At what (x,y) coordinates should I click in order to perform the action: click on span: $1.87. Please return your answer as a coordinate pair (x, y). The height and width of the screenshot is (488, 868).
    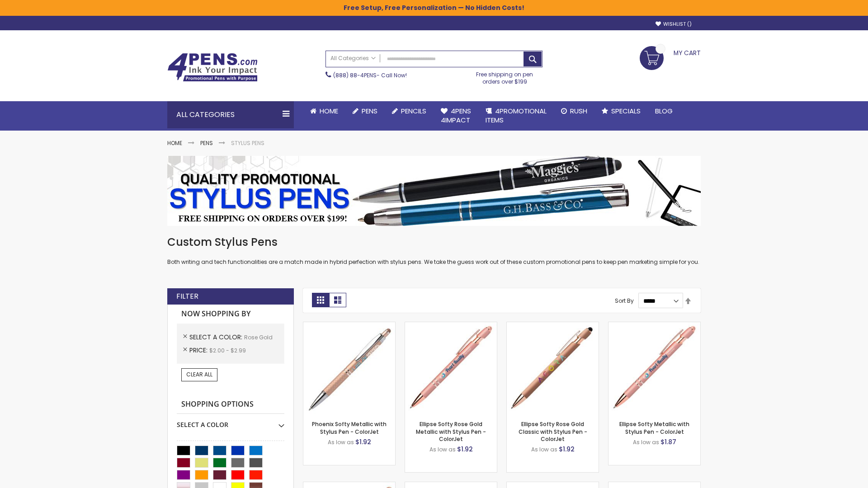
    Looking at the image, I should click on (668, 442).